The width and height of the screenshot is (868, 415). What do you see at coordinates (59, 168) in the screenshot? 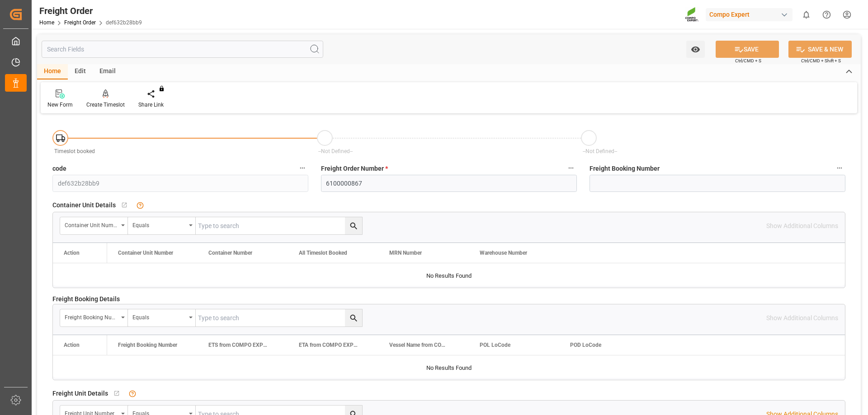
I see `span: code` at bounding box center [59, 168].